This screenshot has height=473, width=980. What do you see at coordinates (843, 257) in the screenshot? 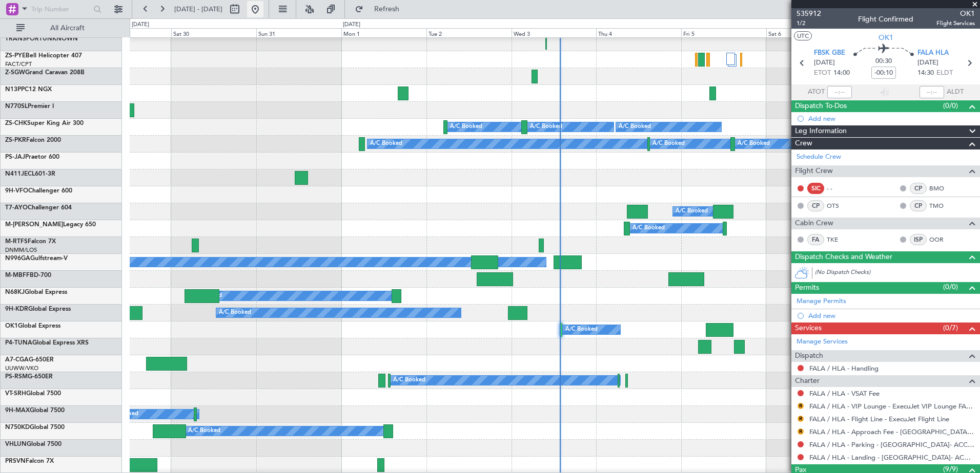
I see `span: Dispatch Checks and Weather` at bounding box center [843, 257].